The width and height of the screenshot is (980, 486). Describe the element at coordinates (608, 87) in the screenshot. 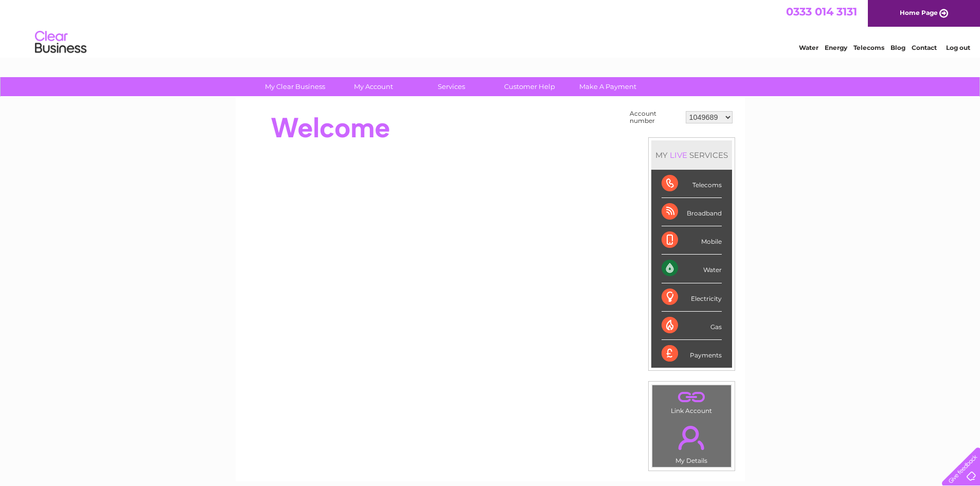

I see `a: Make A Payment` at that location.